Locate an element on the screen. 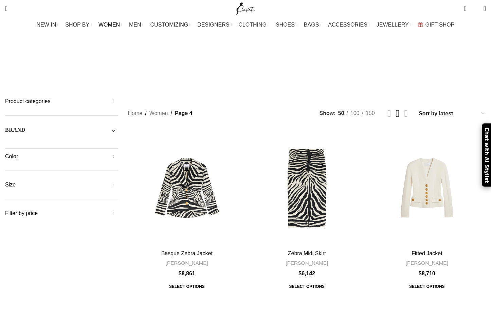 The image size is (491, 310). a: Bags is located at coordinates (161, 69).